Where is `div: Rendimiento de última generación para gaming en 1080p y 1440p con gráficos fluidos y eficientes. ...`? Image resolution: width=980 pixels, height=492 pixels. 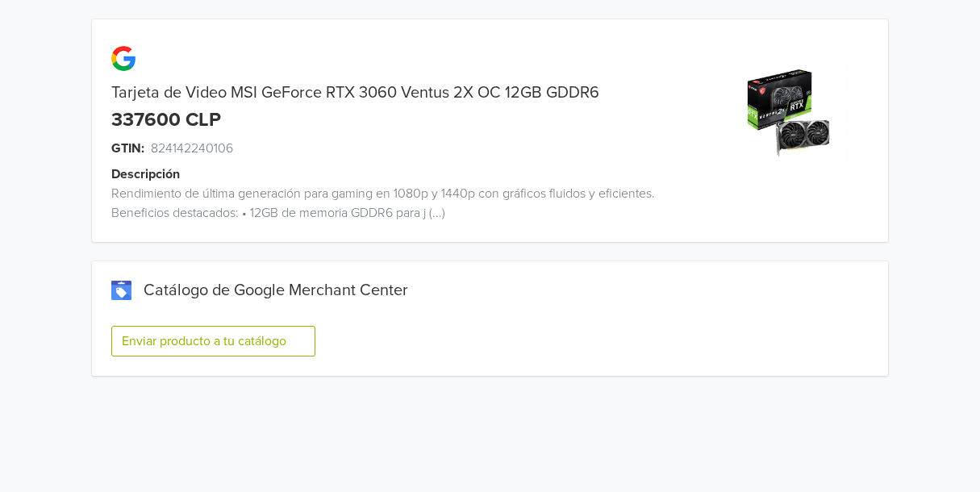
div: Rendimiento de última generación para gaming en 1080p y 1440p con gráficos fluidos y eficientes. ... is located at coordinates (391, 203).